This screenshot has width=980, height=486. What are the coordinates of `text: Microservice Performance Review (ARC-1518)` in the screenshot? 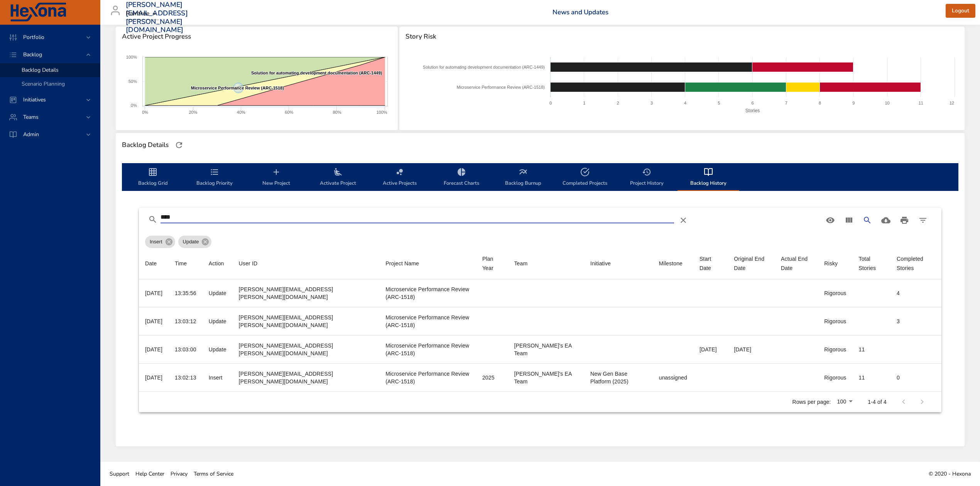 It's located at (501, 87).